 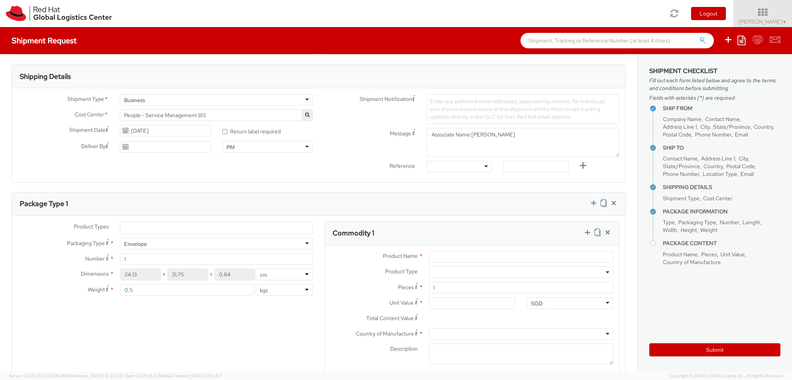 What do you see at coordinates (140, 274) in the screenshot?
I see `input: Length` at bounding box center [140, 274].